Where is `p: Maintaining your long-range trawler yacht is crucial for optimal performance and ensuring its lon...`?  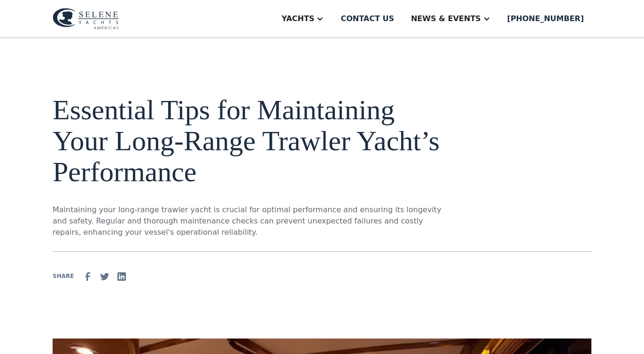
p: Maintaining your long-range trawler yacht is crucial for optimal performance and ensuring its lon... is located at coordinates (248, 222).